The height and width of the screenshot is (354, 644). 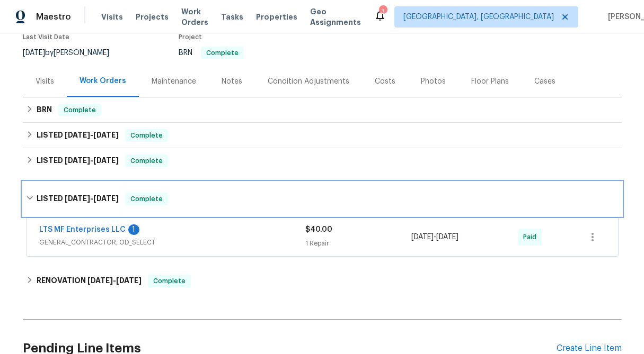 What do you see at coordinates (308, 82) in the screenshot?
I see `div: Condition Adjustments` at bounding box center [308, 82].